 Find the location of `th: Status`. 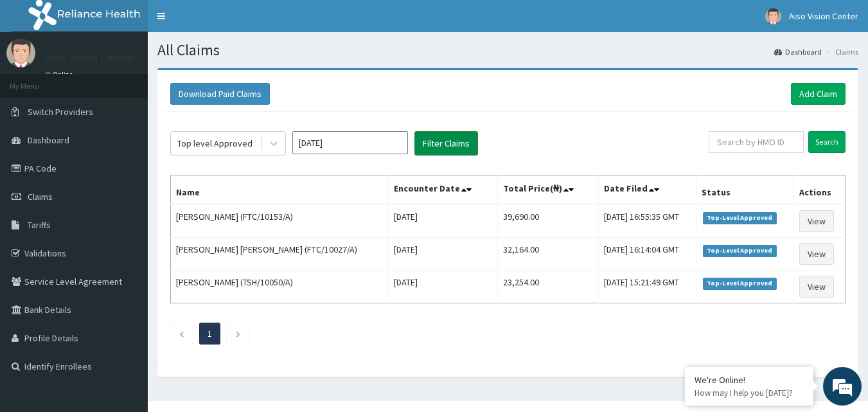

th: Status is located at coordinates (745, 190).